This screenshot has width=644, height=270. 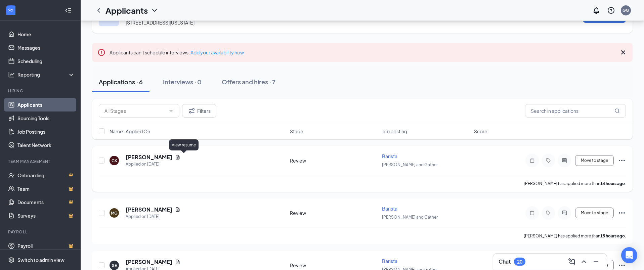 I want to click on div: Interviews · 0, so click(x=182, y=82).